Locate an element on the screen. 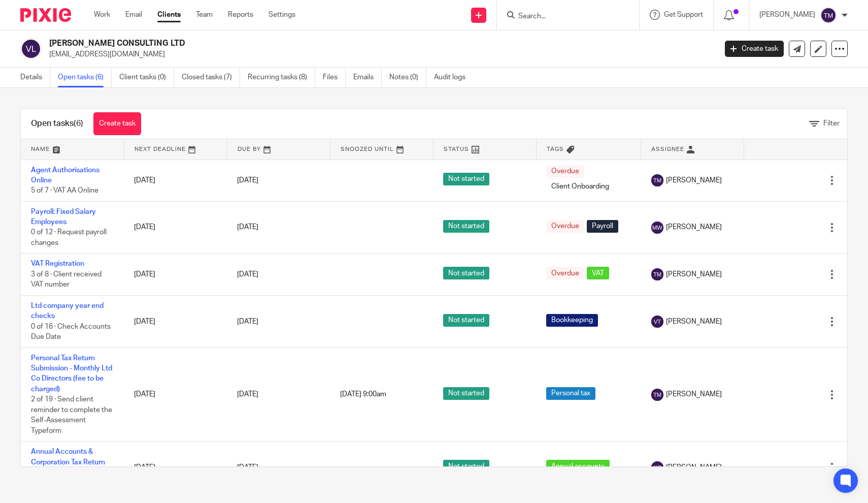 This screenshot has width=868, height=503. span: 0 of 16 · Check Accounts Due Date is located at coordinates (71, 331).